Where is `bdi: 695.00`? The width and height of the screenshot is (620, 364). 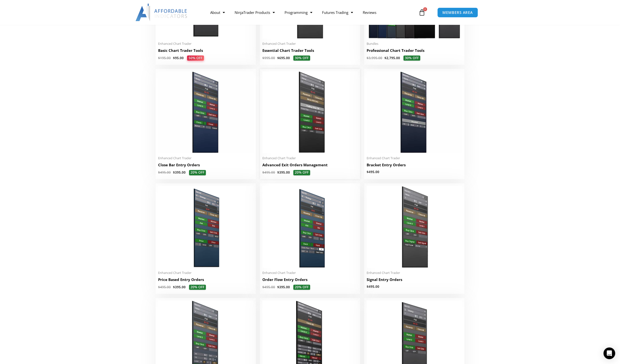
bdi: 695.00 is located at coordinates (284, 58).